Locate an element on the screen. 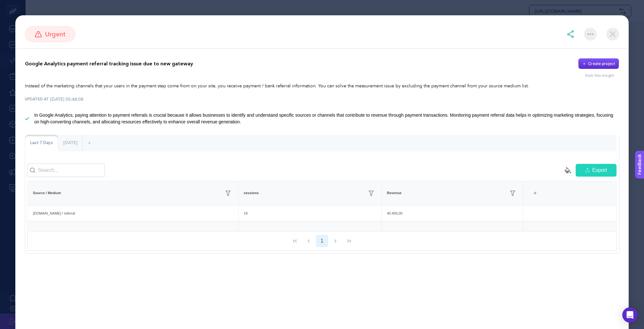 The height and width of the screenshot is (329, 644). div: from this insight is located at coordinates (602, 76).